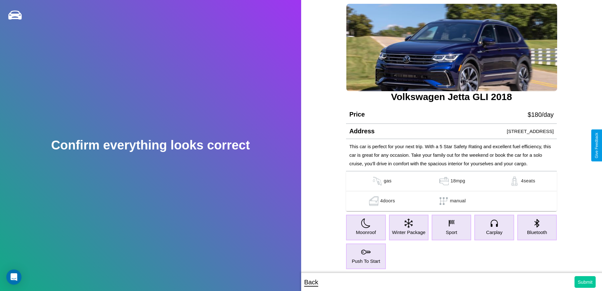 The height and width of the screenshot is (291, 602). What do you see at coordinates (14, 277) in the screenshot?
I see `div: Open Intercom Messenger` at bounding box center [14, 277].